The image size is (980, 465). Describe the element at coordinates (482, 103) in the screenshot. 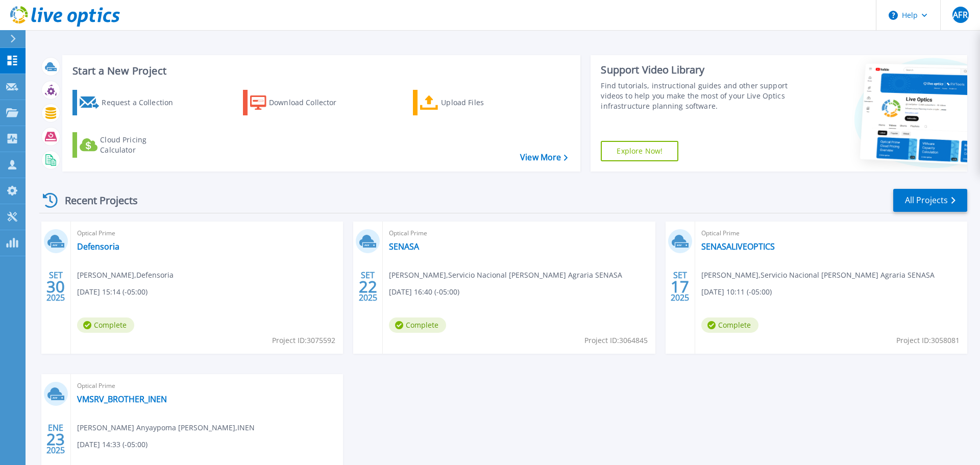

I see `div: Upload Files` at that location.